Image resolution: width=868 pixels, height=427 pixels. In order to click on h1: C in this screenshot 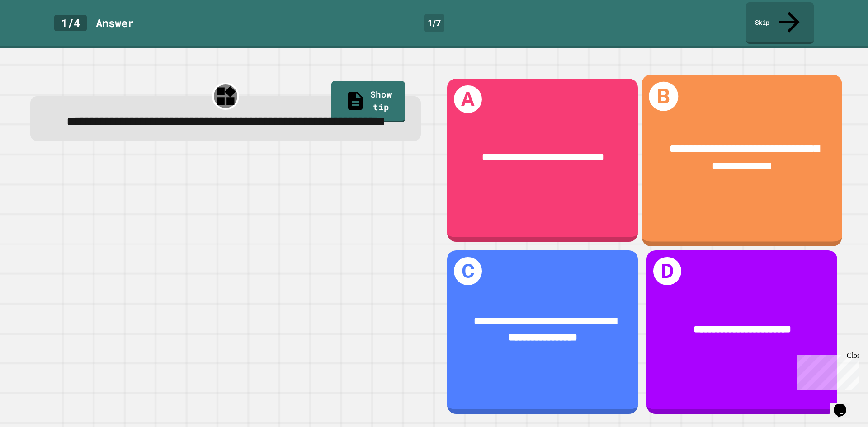, I will do `click(468, 271)`.